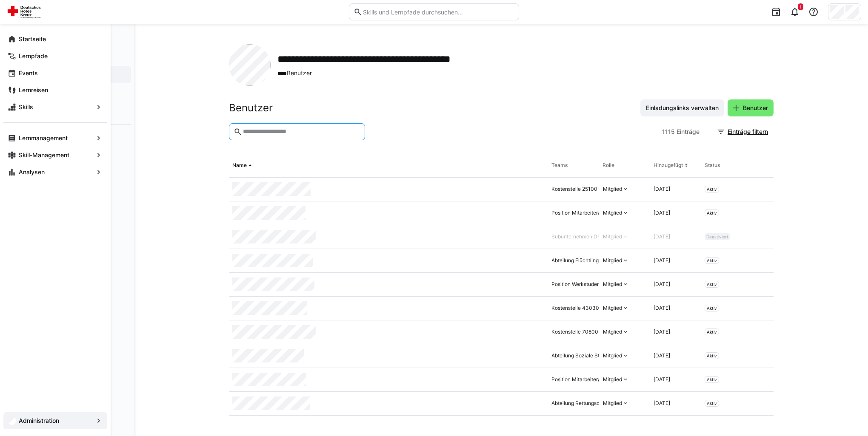 The height and width of the screenshot is (436, 868). What do you see at coordinates (687, 132) in the screenshot?
I see `span: Einträge` at bounding box center [687, 132].